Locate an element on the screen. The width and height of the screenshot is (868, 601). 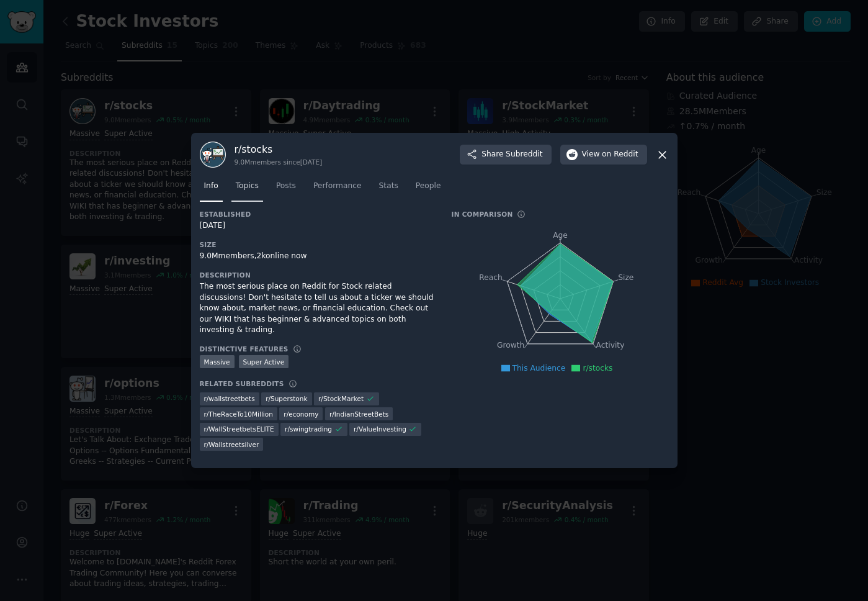
a: Topics is located at coordinates (247, 189).